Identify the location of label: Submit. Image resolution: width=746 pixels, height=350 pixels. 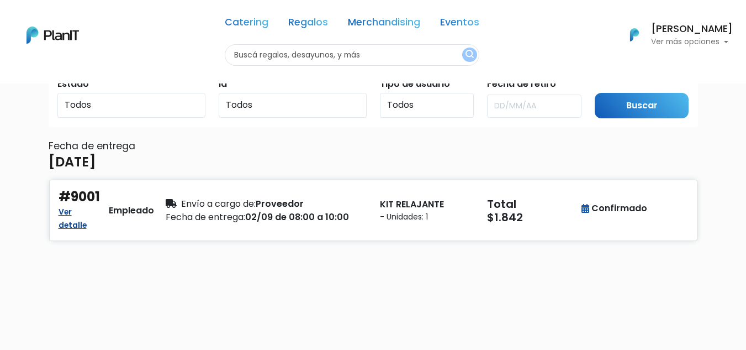
(611, 84).